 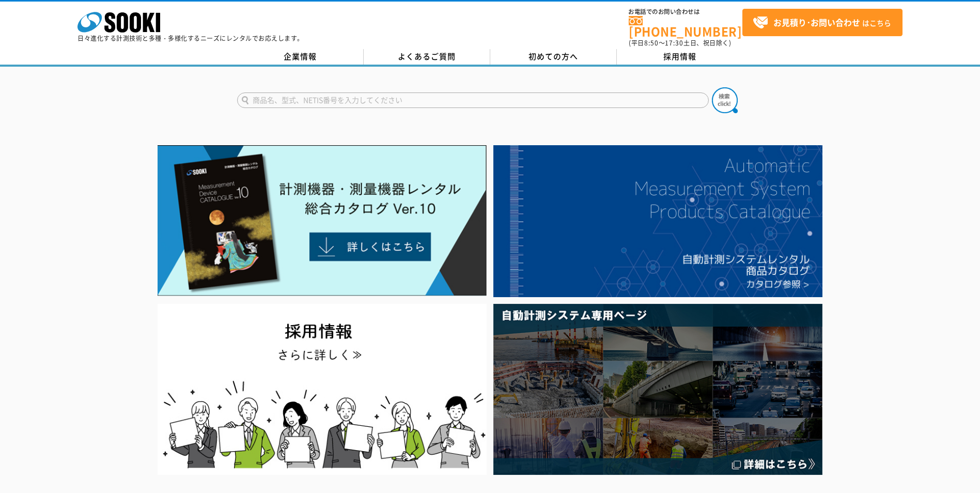 I want to click on img: SOOKI recruit, so click(x=322, y=389).